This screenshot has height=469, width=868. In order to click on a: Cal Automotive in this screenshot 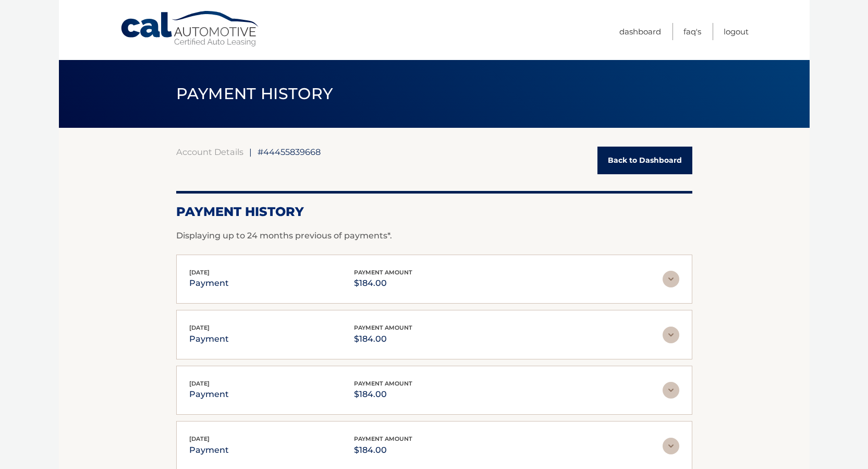, I will do `click(190, 29)`.